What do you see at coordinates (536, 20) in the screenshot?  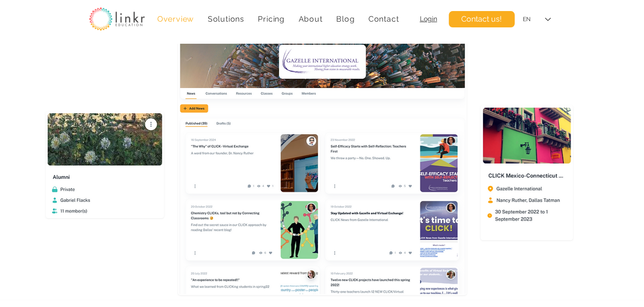 I see `div: Language Selector: English` at bounding box center [536, 20].